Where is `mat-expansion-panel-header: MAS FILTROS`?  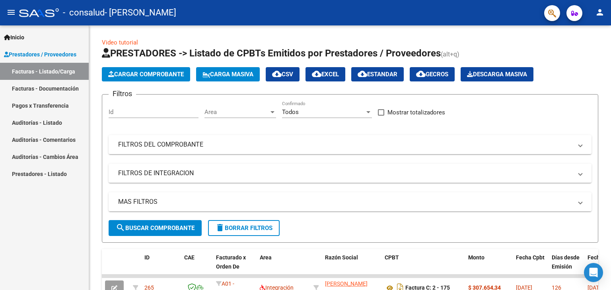 mat-expansion-panel-header: MAS FILTROS is located at coordinates (350, 202).